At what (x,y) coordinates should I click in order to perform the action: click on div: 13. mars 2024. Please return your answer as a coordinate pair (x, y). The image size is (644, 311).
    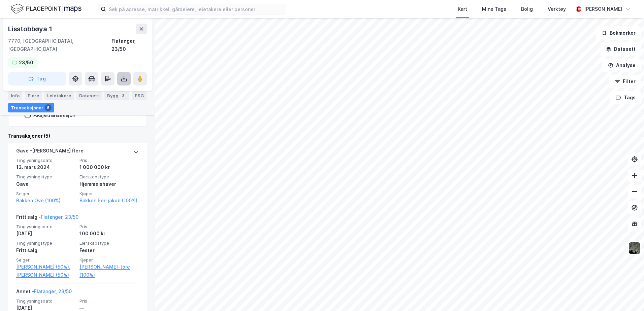
    Looking at the image, I should click on (46, 167).